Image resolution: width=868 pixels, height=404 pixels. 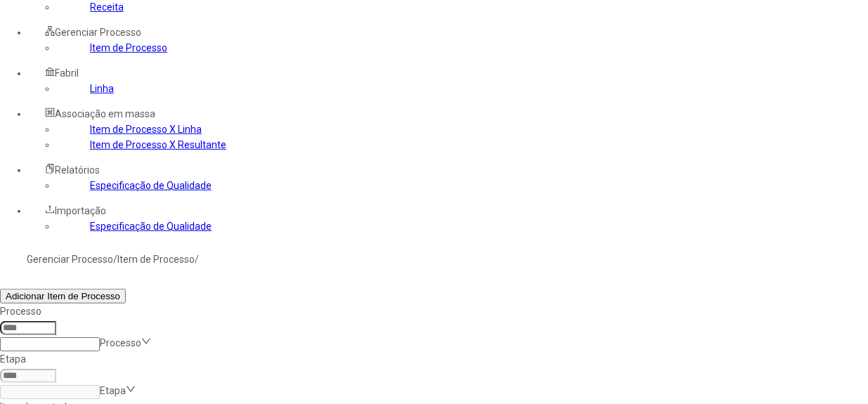 I want to click on nz-select-placeholder: Processo, so click(x=120, y=343).